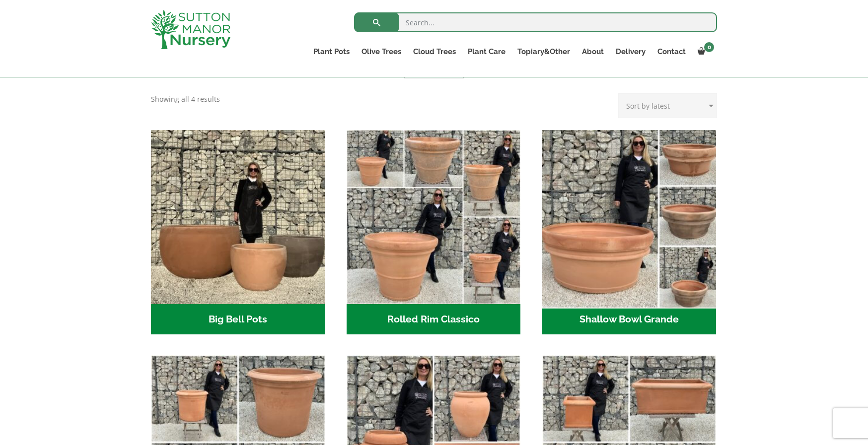  What do you see at coordinates (668, 106) in the screenshot?
I see `select: Shop order` at bounding box center [668, 106].